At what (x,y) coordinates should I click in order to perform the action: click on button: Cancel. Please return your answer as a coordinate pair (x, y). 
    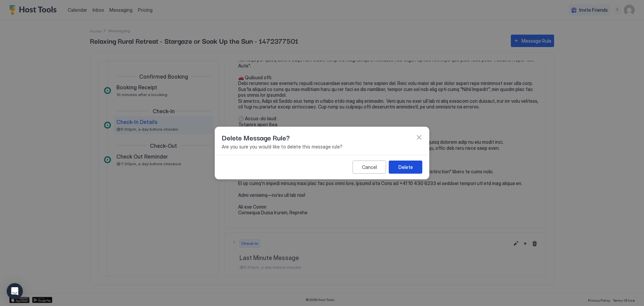
    Looking at the image, I should click on (369, 167).